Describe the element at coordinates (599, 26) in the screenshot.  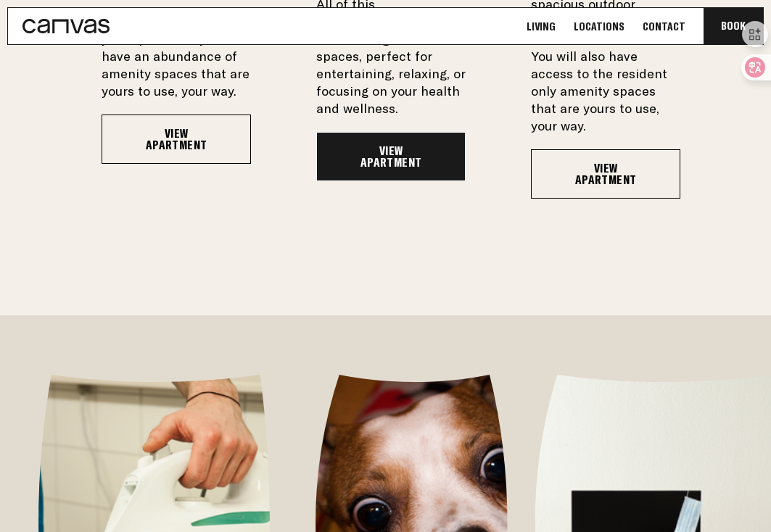
I see `a: Locations` at that location.